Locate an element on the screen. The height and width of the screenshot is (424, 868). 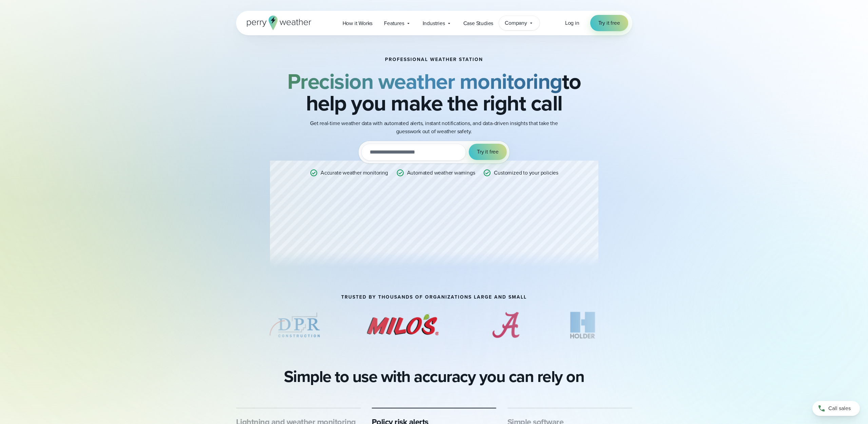
span: Company is located at coordinates (516, 23).